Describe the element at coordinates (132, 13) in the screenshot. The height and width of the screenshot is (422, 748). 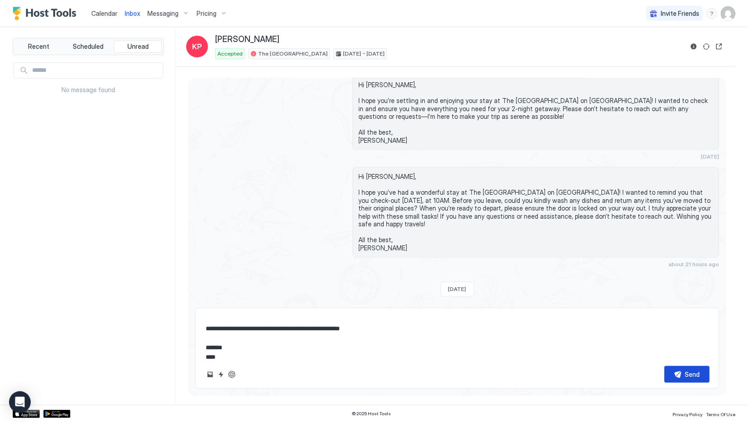
I see `span: Inbox` at that location.